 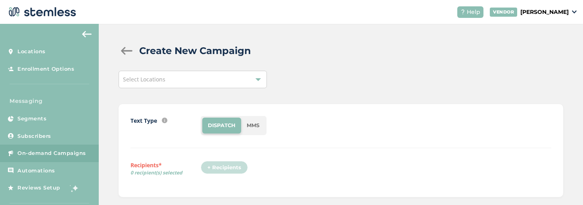 I want to click on div: Chat Widget, so click(x=563, y=186).